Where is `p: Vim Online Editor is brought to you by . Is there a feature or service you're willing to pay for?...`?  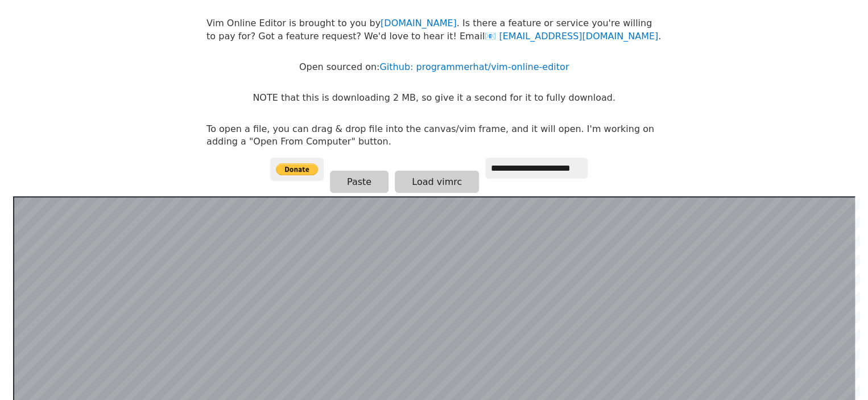
p: Vim Online Editor is brought to you by . Is there a feature or service you're willing to pay for?... is located at coordinates (434, 29).